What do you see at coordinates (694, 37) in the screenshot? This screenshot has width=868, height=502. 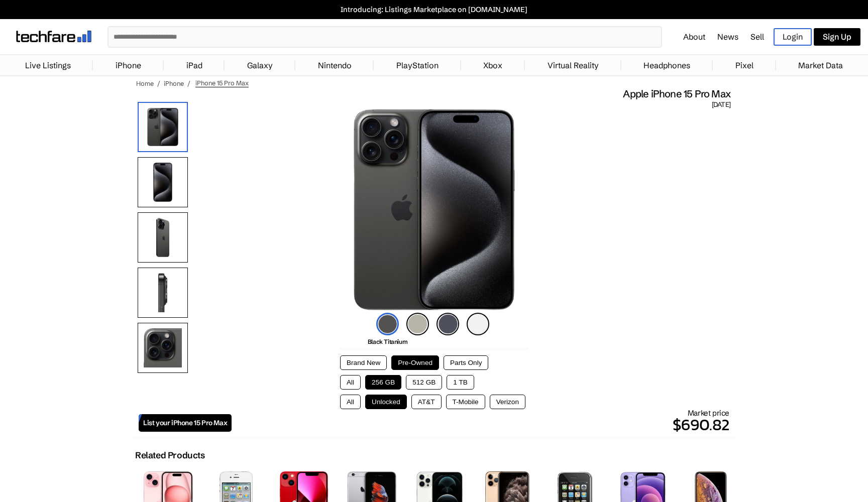 I see `a: About` at bounding box center [694, 37].